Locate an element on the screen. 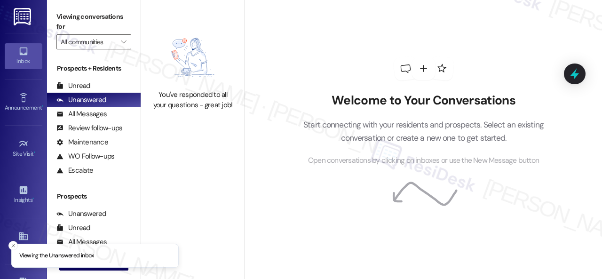 This screenshot has width=602, height=279. p: Viewing the Unanswered inbox is located at coordinates (56, 256).